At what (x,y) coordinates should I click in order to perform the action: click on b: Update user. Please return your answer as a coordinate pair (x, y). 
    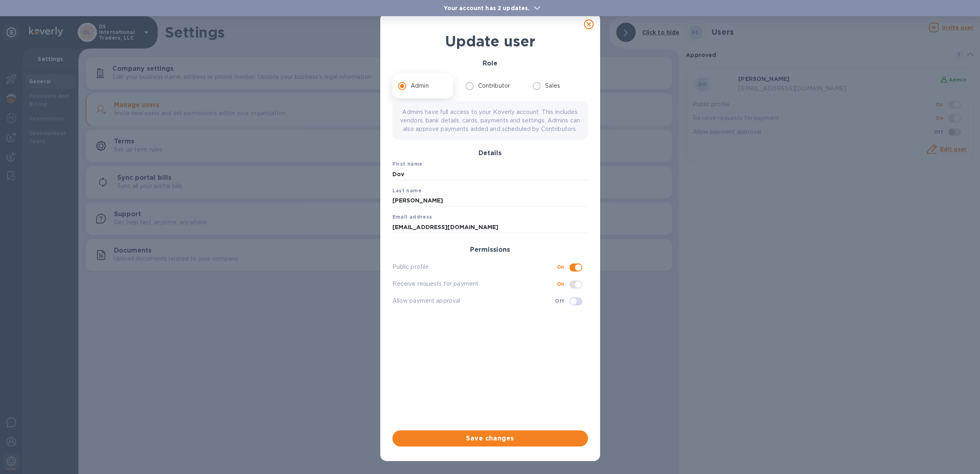
    Looking at the image, I should click on (490, 41).